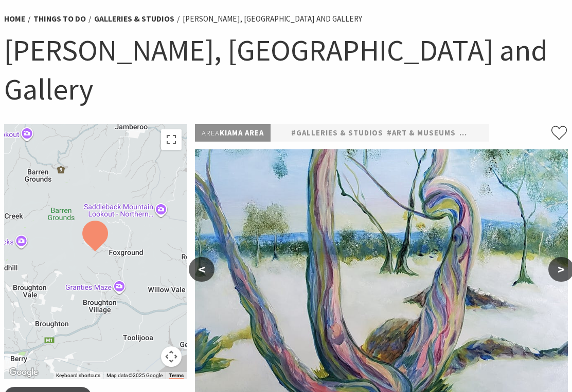 The height and width of the screenshot is (392, 572). I want to click on p: Kiama Area, so click(232, 133).